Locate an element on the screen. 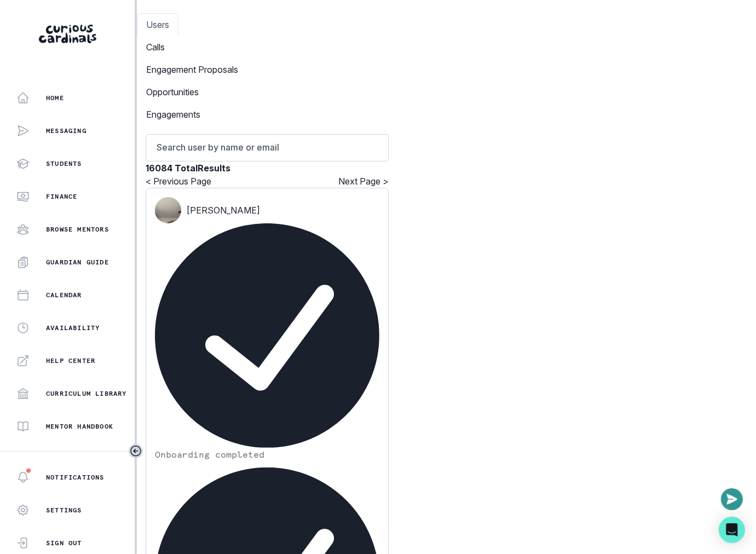 The image size is (756, 554). p: Finance is located at coordinates (62, 197).